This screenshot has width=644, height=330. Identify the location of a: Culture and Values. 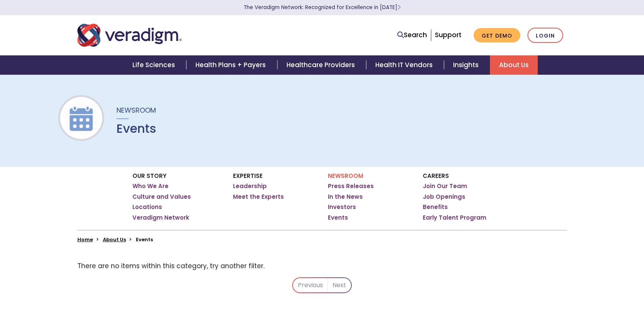
(162, 197).